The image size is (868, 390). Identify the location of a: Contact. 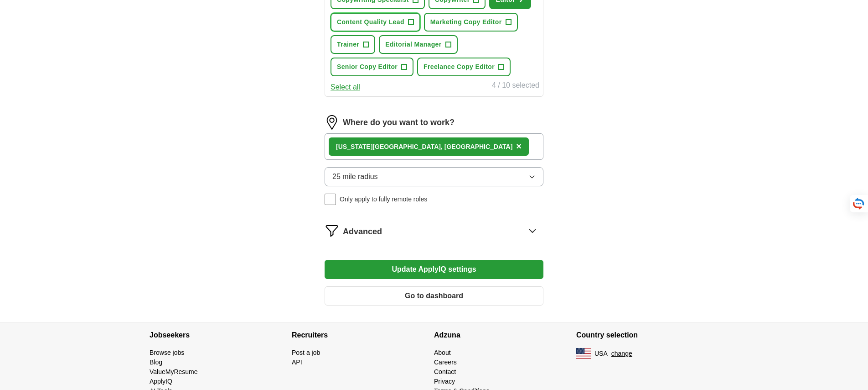
(445, 371).